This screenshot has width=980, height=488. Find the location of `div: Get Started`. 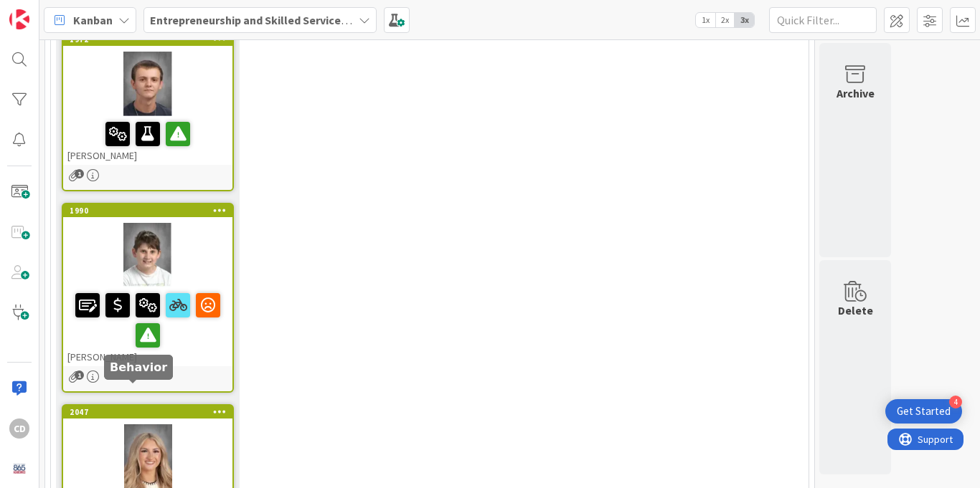

div: Get Started is located at coordinates (923, 412).